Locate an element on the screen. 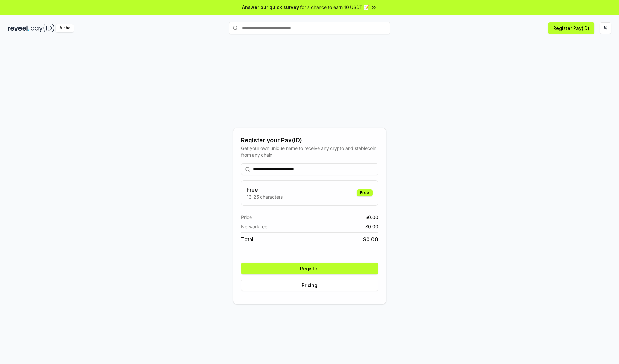 This screenshot has width=619, height=364. img: reveel_dark is located at coordinates (18, 28).